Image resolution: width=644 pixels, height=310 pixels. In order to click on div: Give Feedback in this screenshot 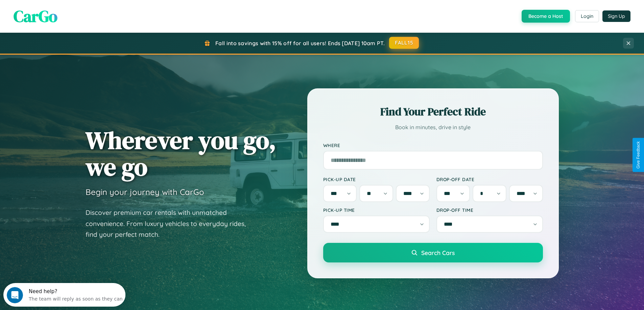, I will do `click(638, 155)`.